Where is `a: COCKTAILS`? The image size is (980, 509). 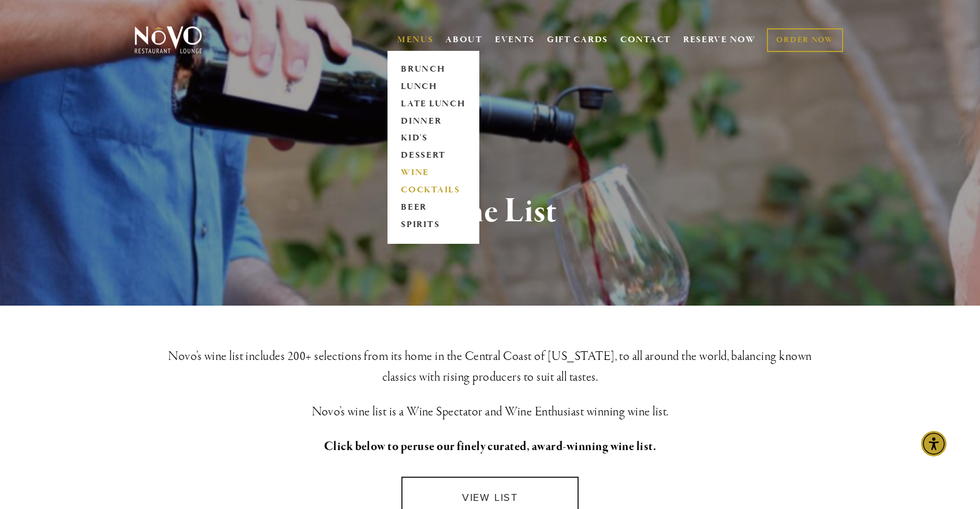 a: COCKTAILS is located at coordinates (433, 191).